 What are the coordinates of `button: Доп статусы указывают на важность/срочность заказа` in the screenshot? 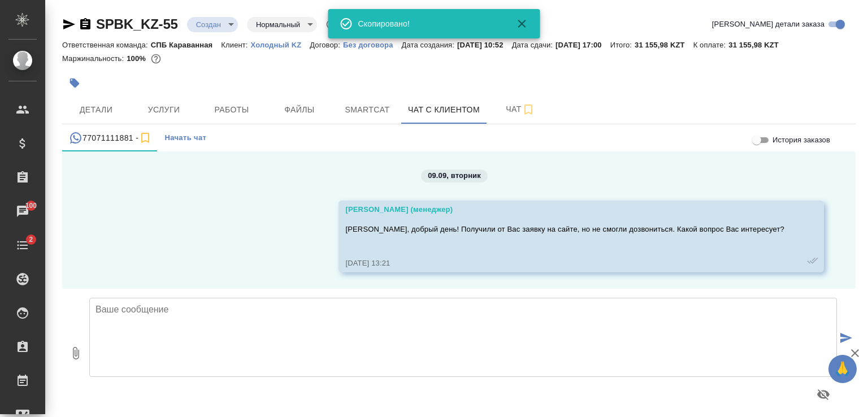 It's located at (331, 24).